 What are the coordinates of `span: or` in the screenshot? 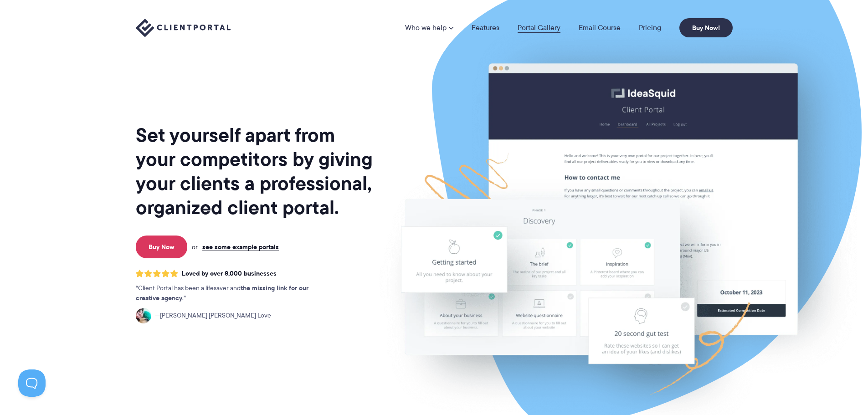 It's located at (194, 247).